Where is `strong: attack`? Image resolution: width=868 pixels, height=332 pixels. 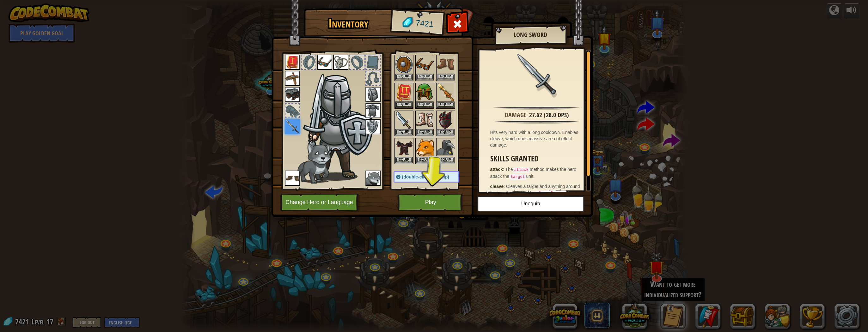
strong: attack is located at coordinates (497, 169).